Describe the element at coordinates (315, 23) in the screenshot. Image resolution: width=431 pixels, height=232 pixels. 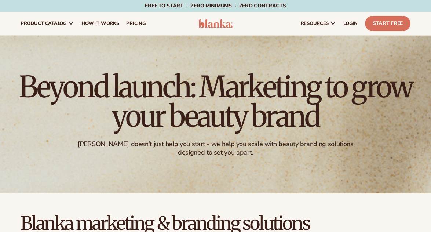
I see `span: resources` at that location.